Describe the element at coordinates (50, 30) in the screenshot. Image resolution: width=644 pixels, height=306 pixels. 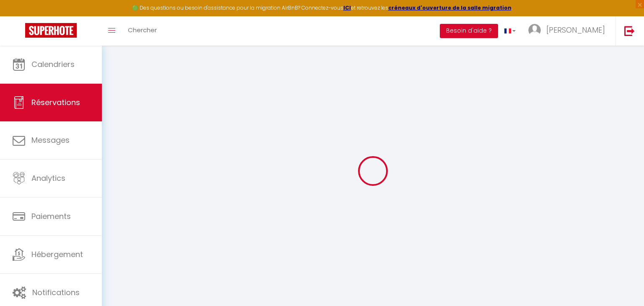
I see `img: Super Booking` at that location.